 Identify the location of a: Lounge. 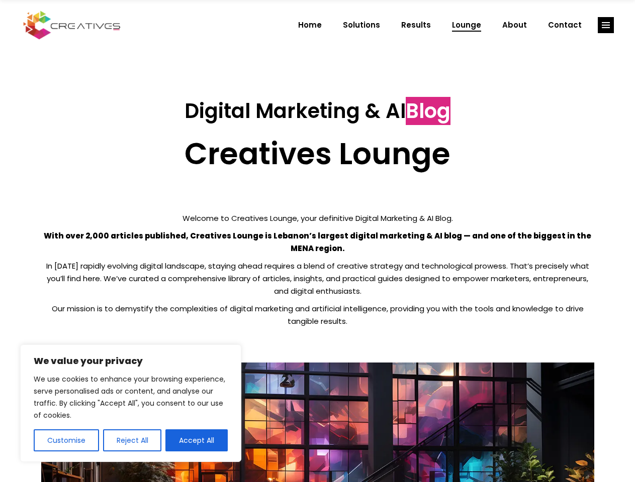
(466, 25).